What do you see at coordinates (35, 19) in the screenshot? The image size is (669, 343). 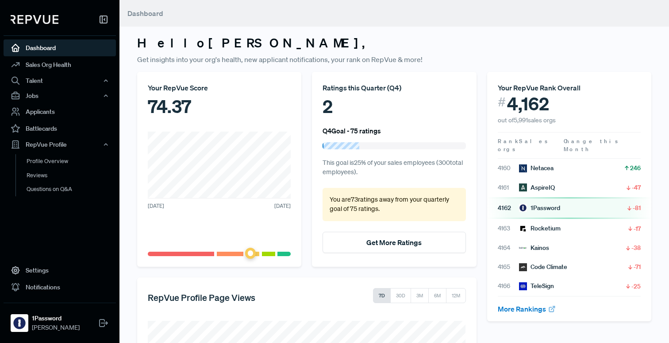 I see `img: RepVue` at bounding box center [35, 19].